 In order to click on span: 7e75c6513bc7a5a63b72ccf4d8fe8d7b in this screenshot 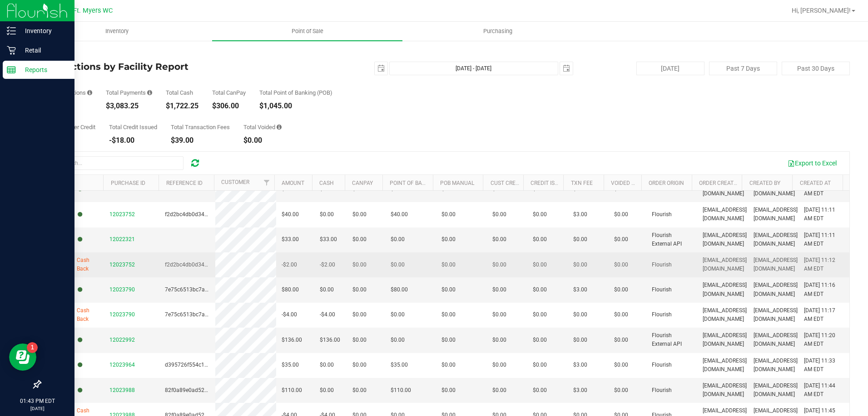, I will do `click(213, 290)`.